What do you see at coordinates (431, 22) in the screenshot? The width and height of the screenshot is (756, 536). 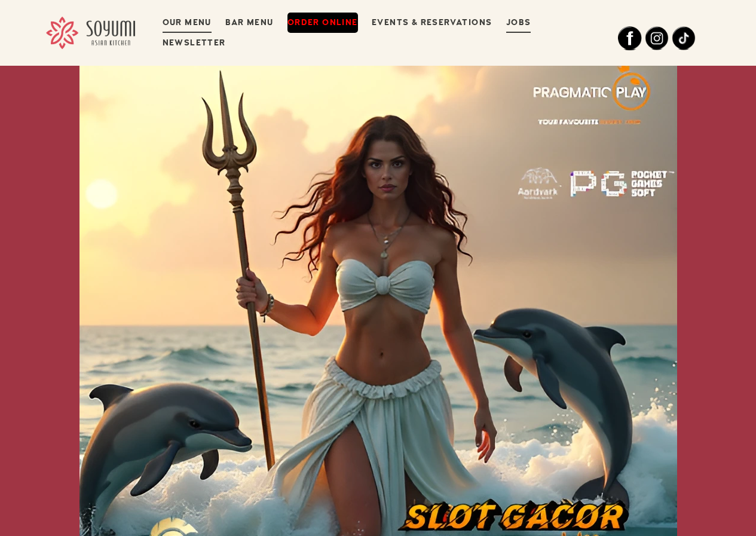 I see `a: Events & Reservations` at bounding box center [431, 22].